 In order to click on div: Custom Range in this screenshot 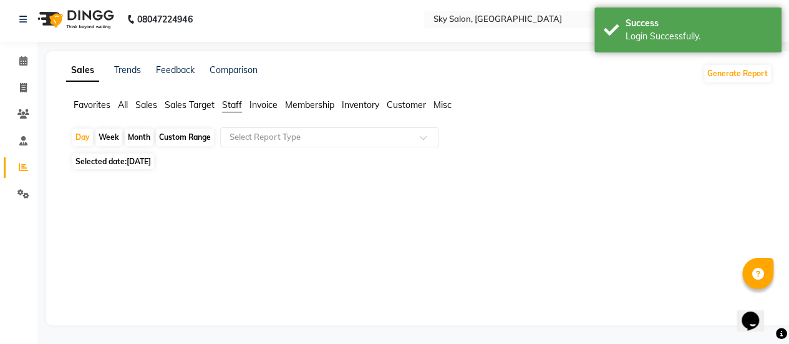, I will do `click(185, 137)`.